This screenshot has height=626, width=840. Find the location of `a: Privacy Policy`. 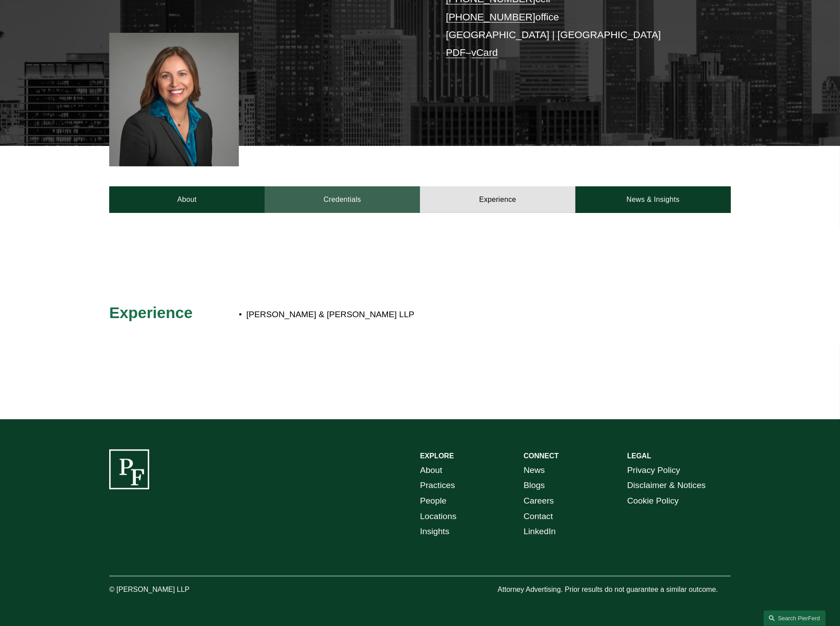

a: Privacy Policy is located at coordinates (654, 470).